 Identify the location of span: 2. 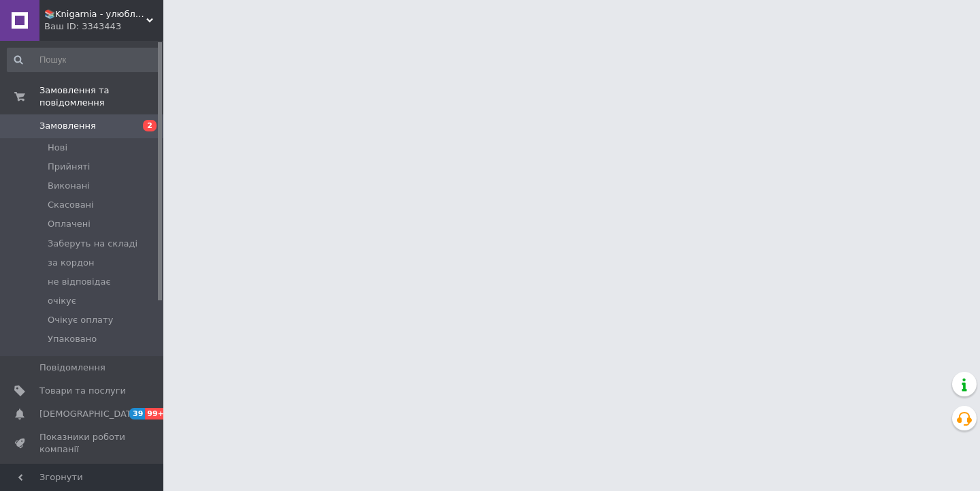
(150, 125).